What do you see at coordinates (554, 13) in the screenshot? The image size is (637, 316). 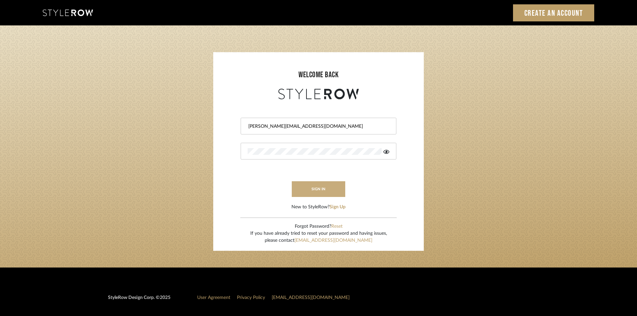 I see `a: Create an Account` at bounding box center [554, 13].